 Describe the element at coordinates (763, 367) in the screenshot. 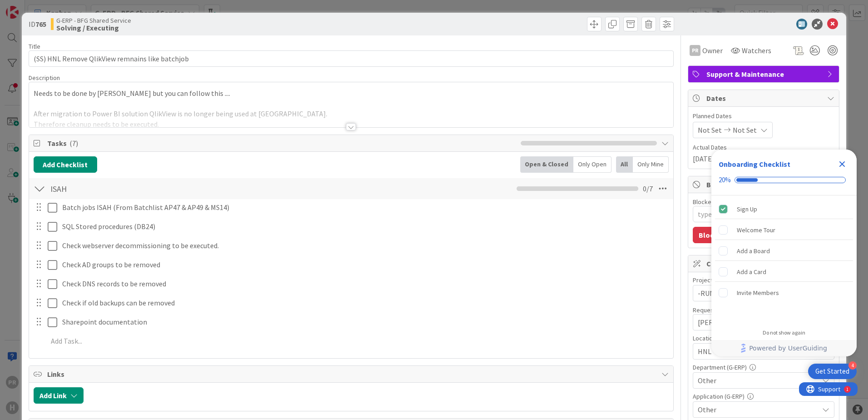

I see `div: Department (G-ERP)` at that location.